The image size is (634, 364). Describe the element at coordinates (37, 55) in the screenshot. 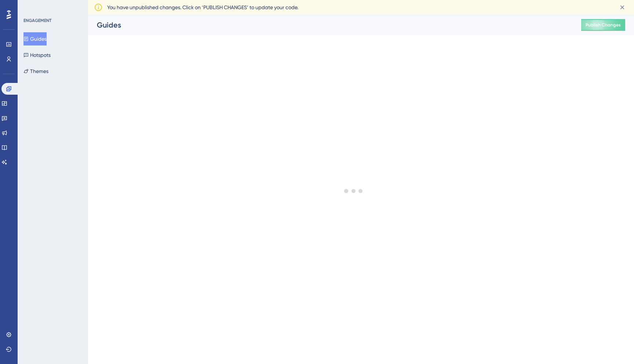

I see `button: Hotspots` at that location.